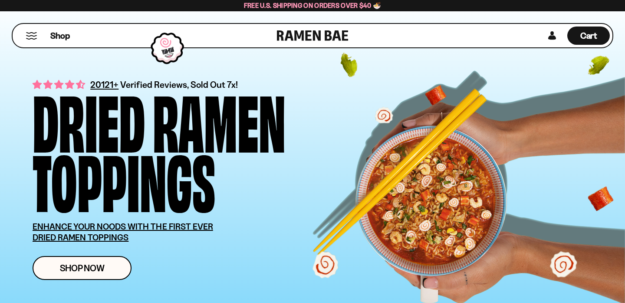 The image size is (625, 303). Describe the element at coordinates (123, 231) in the screenshot. I see `u: ENHANCE YOUR NOODS WITH THE FIRST EVER DRIED RAMEN TOPPINGS` at that location.